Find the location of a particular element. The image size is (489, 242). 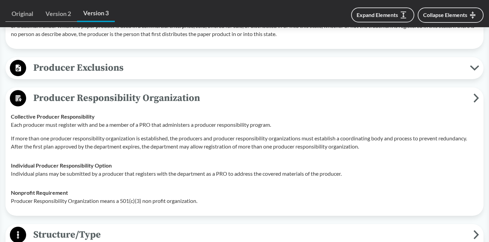

a: Original is located at coordinates (22, 14).